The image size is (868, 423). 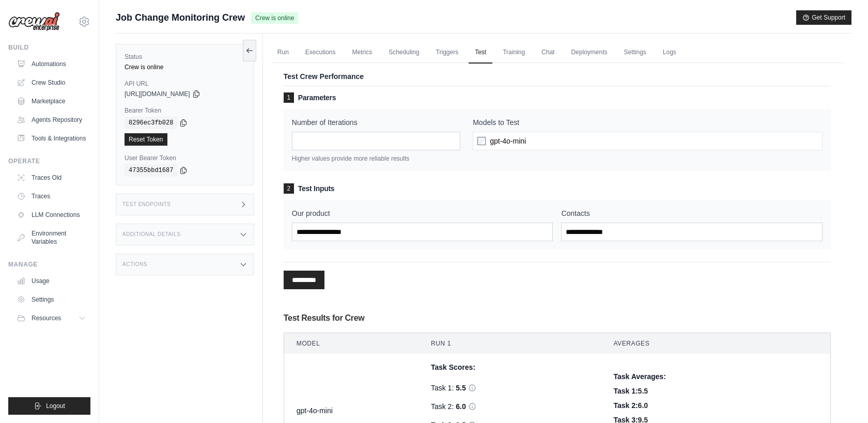 What do you see at coordinates (692, 214) in the screenshot?
I see `label: Contacts` at bounding box center [692, 214].